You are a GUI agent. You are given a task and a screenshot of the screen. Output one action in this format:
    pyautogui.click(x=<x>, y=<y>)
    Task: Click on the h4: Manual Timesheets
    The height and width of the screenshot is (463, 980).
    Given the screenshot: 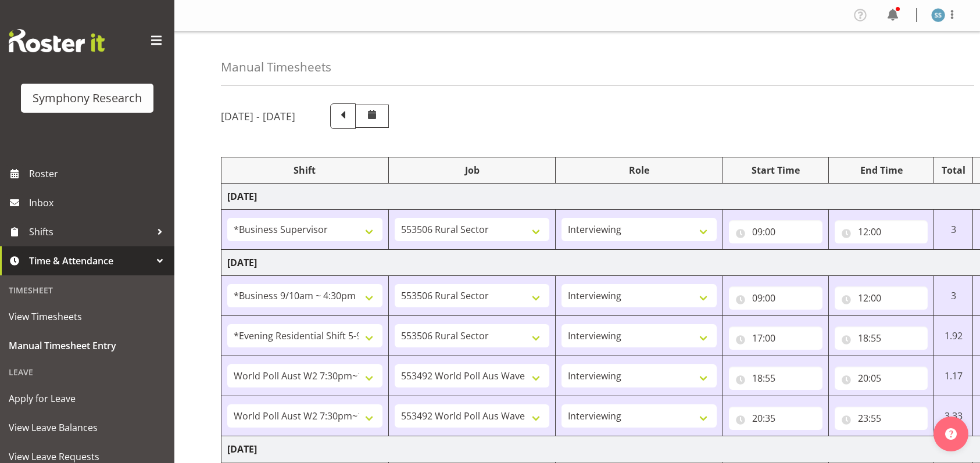 What is the action you would take?
    pyautogui.click(x=276, y=67)
    